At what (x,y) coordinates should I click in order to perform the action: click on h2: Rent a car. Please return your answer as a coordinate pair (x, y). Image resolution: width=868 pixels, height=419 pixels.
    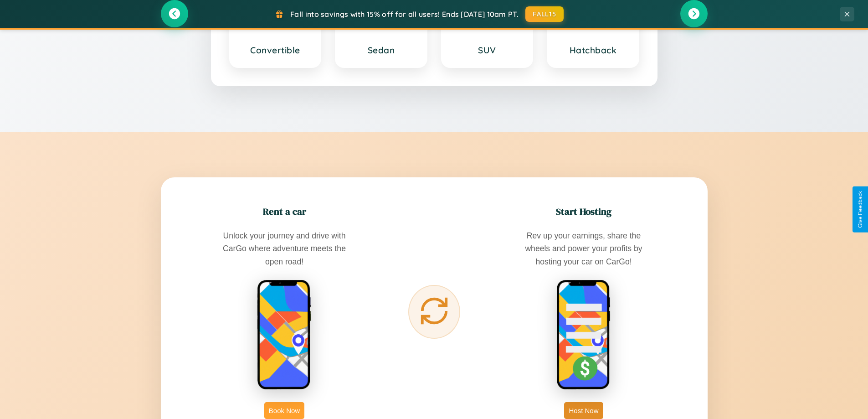
    Looking at the image, I should click on (285, 211).